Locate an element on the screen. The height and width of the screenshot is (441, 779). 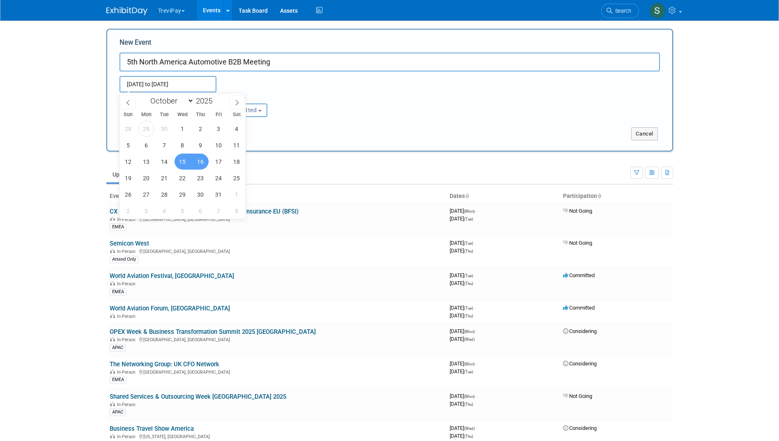
a: The Networking Group: UK CFO Network is located at coordinates (164, 364).